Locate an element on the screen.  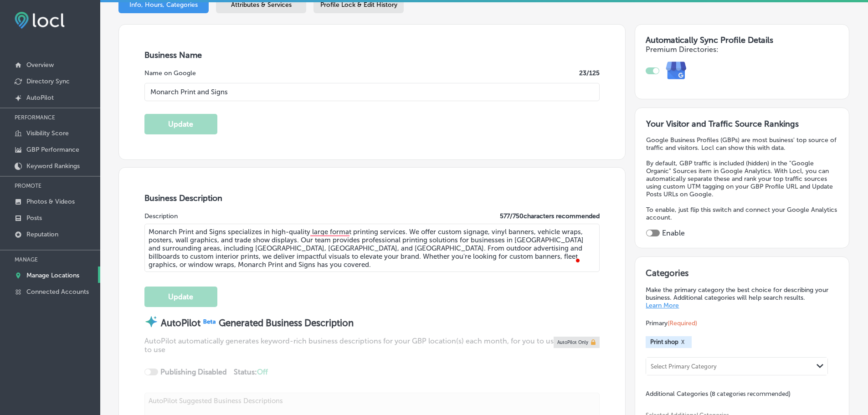
h3: Business Name is located at coordinates (372, 55).